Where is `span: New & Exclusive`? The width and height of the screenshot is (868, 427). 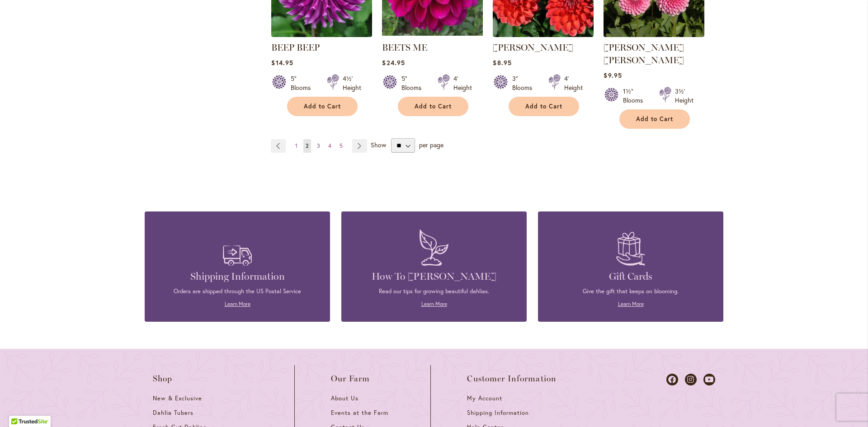 span: New & Exclusive is located at coordinates (177, 398).